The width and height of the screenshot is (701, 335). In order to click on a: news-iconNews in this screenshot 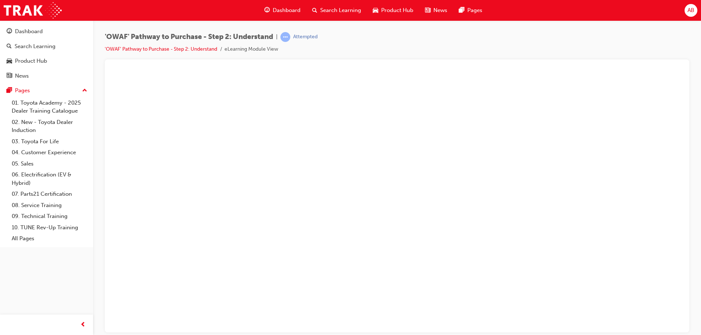, I will do `click(436, 10)`.